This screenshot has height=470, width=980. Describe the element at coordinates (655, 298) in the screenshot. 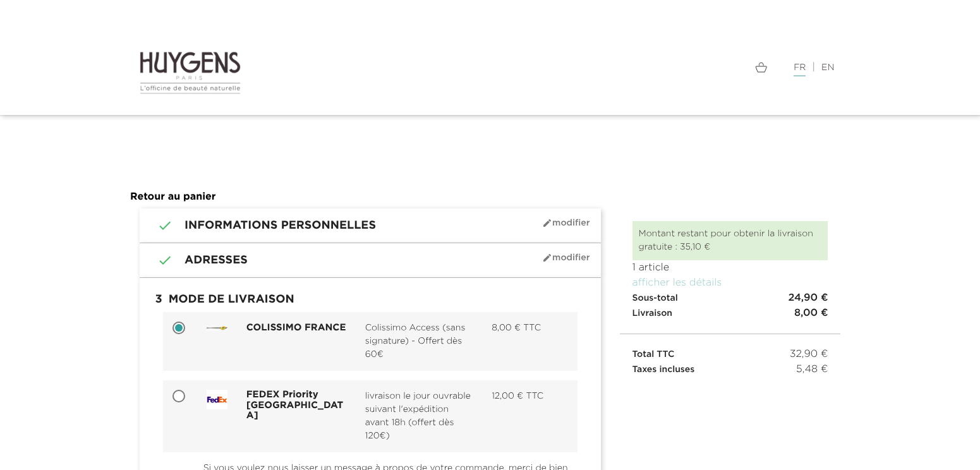

I see `span: Sous-total` at that location.